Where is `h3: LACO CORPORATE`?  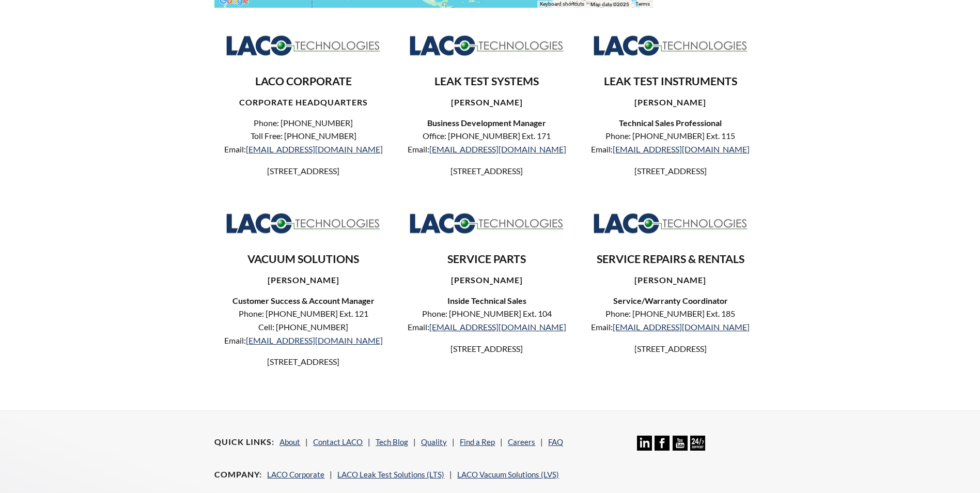 h3: LACO CORPORATE is located at coordinates (302, 81).